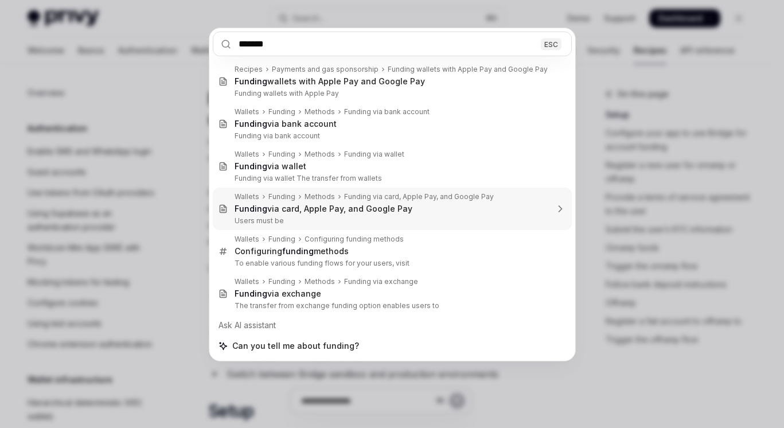 Image resolution: width=784 pixels, height=428 pixels. Describe the element at coordinates (391, 306) in the screenshot. I see `p: The transfer from exchange funding option enables users to` at that location.